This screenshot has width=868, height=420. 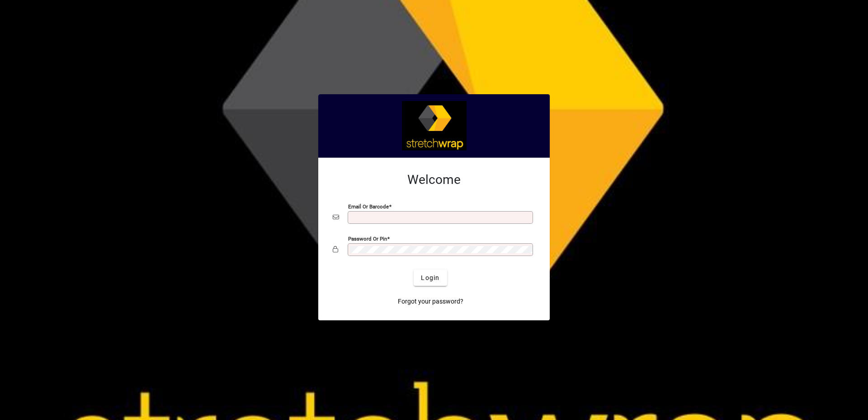 I want to click on mat-label: Password or Pin, so click(x=368, y=238).